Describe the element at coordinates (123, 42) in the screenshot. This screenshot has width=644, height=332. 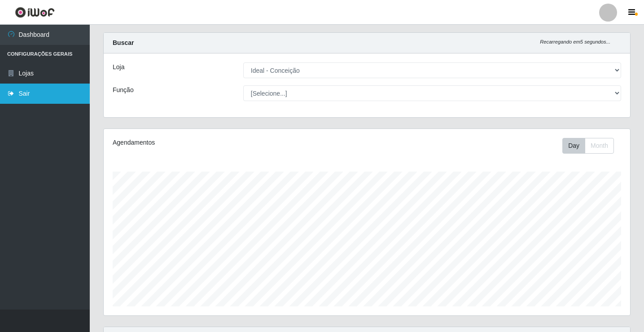
I see `strong: Buscar` at that location.